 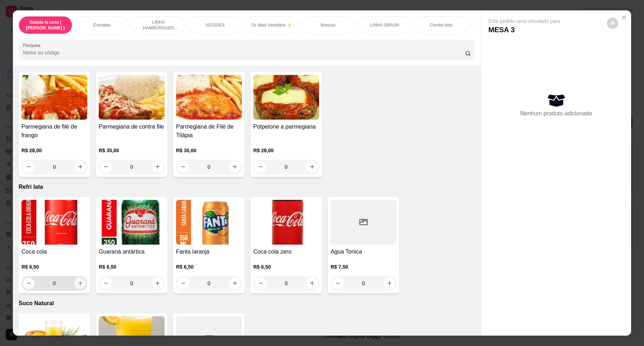 I want to click on p: VEGGIES, so click(x=215, y=25).